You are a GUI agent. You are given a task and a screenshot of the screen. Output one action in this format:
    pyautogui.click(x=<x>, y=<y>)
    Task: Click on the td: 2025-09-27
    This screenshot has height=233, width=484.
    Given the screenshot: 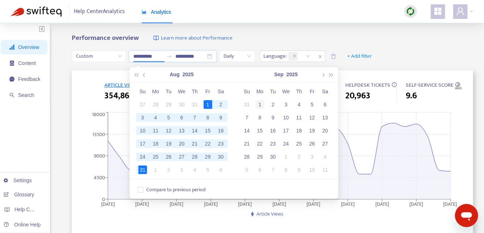 What is the action you would take?
    pyautogui.click(x=325, y=143)
    